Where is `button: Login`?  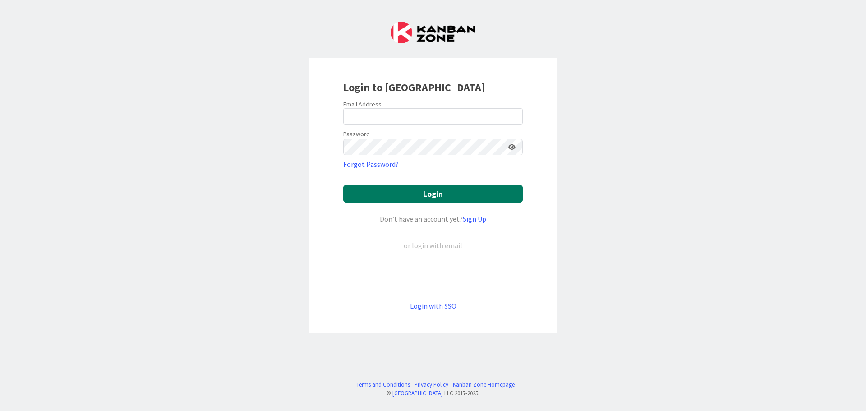
button: Login is located at coordinates (433, 194).